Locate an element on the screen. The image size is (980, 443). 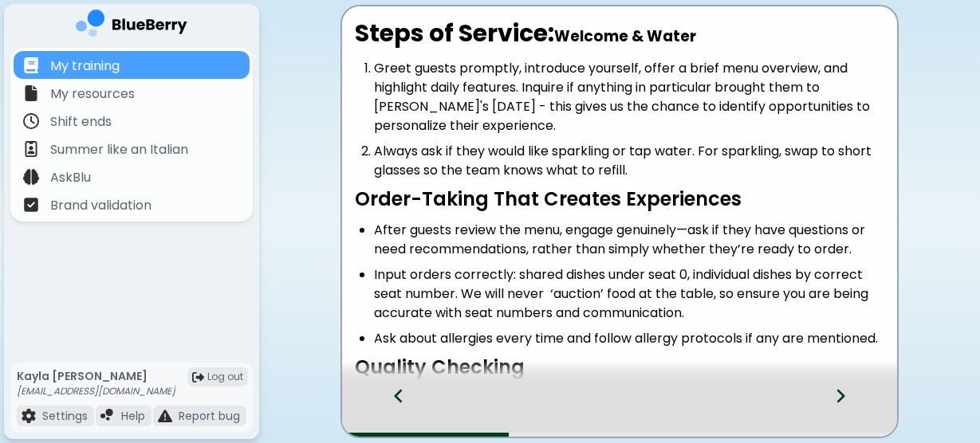
li: Ask about allergies every time and follow allergy protocols if any are mentioned. is located at coordinates (629, 339).